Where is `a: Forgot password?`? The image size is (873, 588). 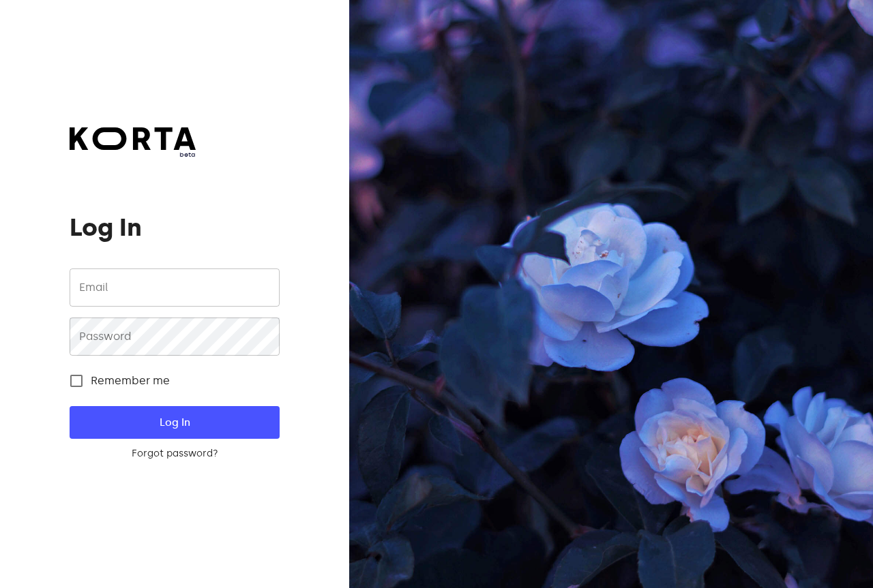 a: Forgot password? is located at coordinates (174, 454).